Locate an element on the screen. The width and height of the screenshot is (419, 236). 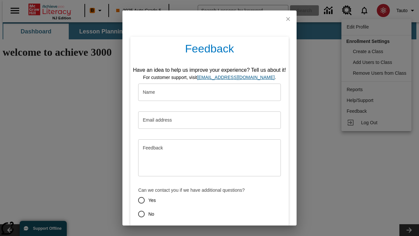
div: Have an idea to help us improve your experience? Tell us about it! is located at coordinates (210, 70).